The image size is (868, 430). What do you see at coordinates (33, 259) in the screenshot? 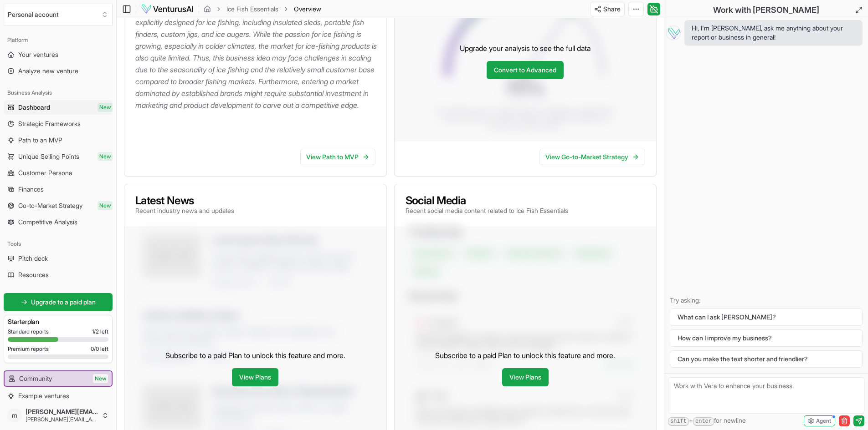
I see `span: Pitch deck` at bounding box center [33, 259].